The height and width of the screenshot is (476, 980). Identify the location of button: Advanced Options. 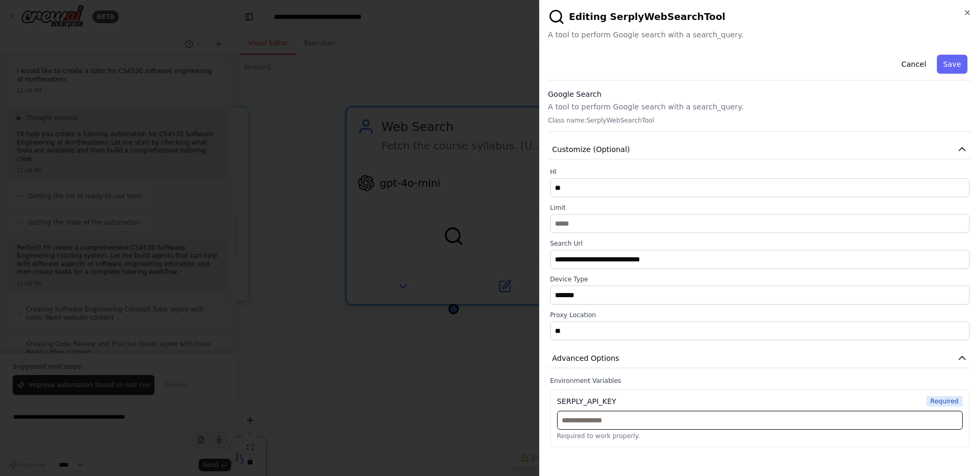
(760, 358).